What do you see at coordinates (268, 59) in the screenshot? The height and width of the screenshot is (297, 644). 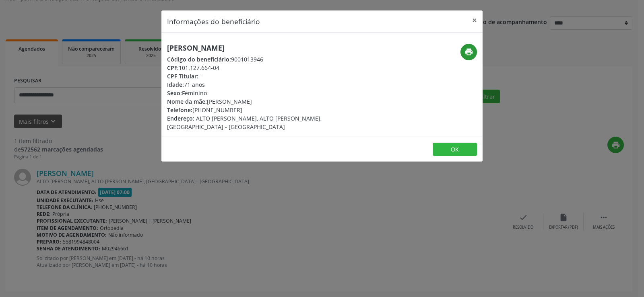 I see `div: 9001013946` at bounding box center [268, 59].